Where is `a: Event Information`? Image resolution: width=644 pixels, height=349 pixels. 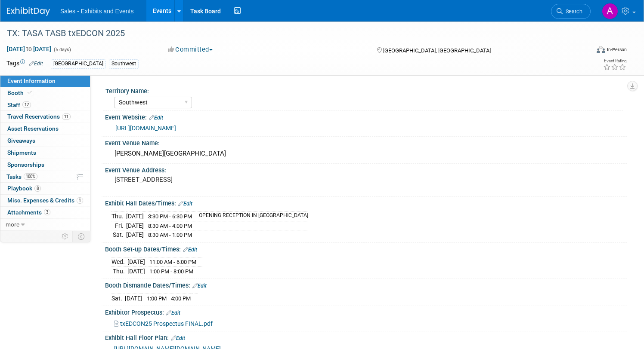 a: Event Information is located at coordinates (45, 81).